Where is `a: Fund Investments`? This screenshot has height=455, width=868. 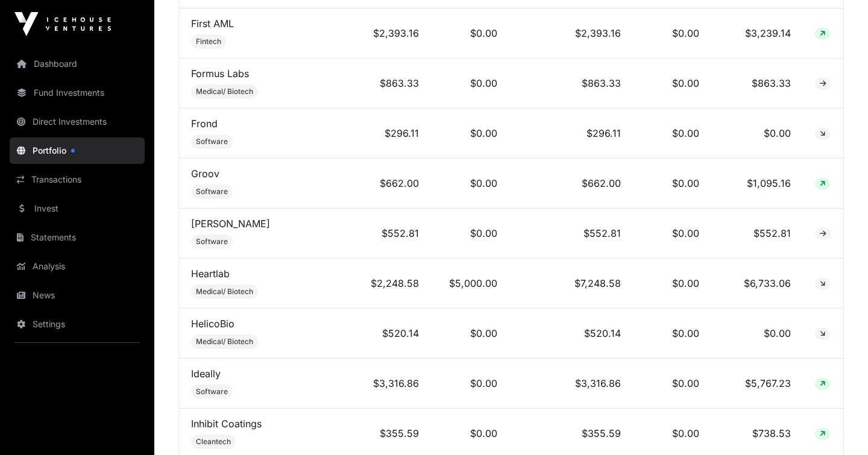 a: Fund Investments is located at coordinates (77, 93).